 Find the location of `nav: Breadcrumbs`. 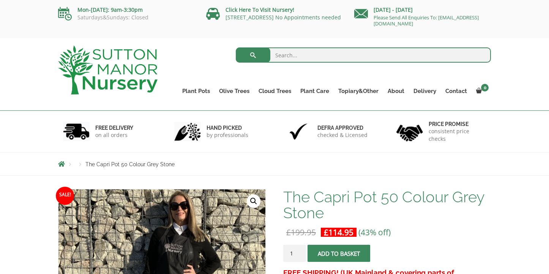

nav: Breadcrumbs is located at coordinates (275, 164).